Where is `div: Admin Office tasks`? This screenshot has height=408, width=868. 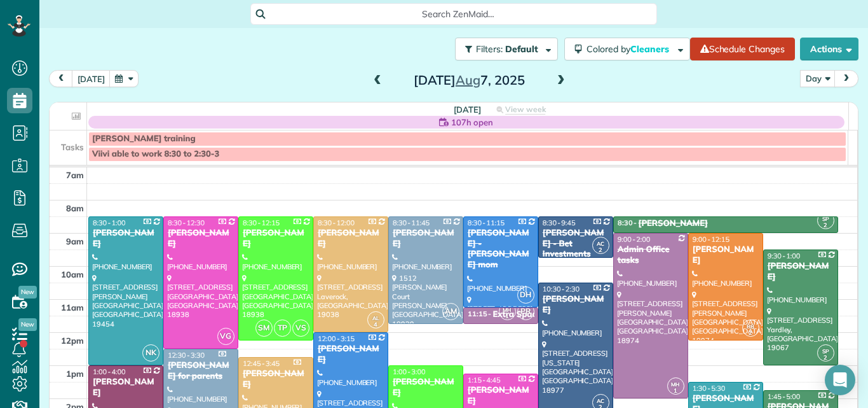 div: Admin Office tasks is located at coordinates (651, 255).